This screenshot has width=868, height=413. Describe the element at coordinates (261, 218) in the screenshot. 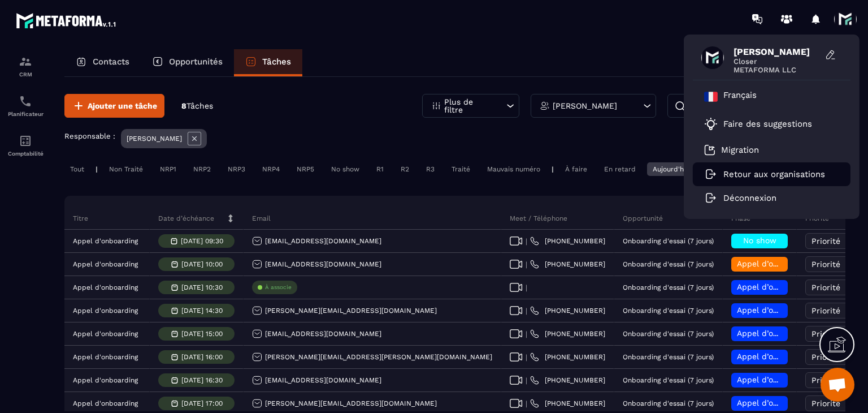

I see `p: Email` at that location.